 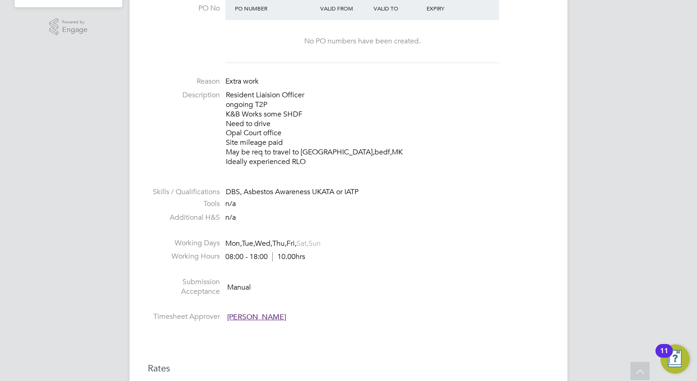 I want to click on label: Timesheet Approver, so click(x=184, y=316).